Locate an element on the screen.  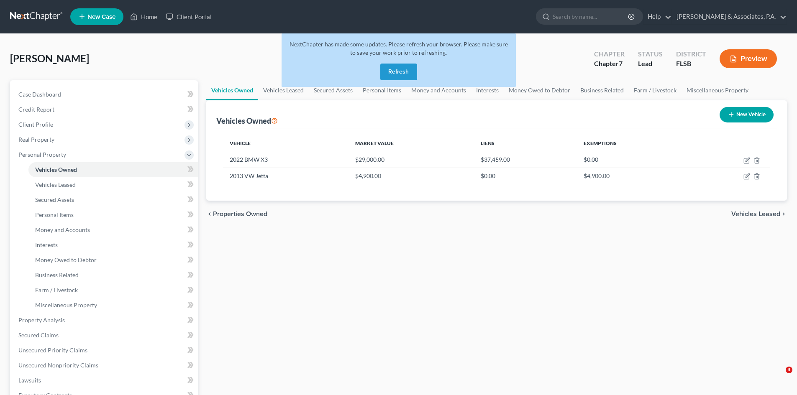
span: Unsecured Nonpriority Claims is located at coordinates (58, 365).